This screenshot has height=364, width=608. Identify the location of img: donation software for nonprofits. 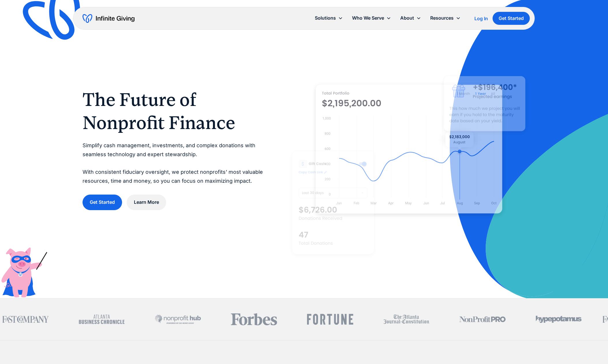
(333, 202).